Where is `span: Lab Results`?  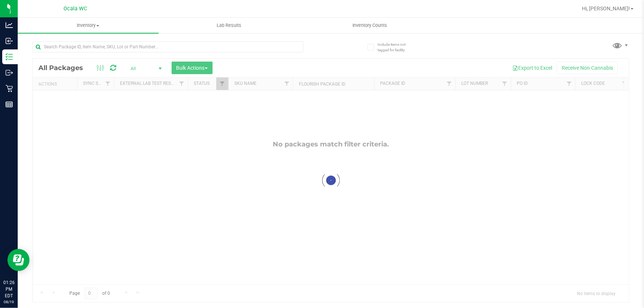 span: Lab Results is located at coordinates (229, 26).